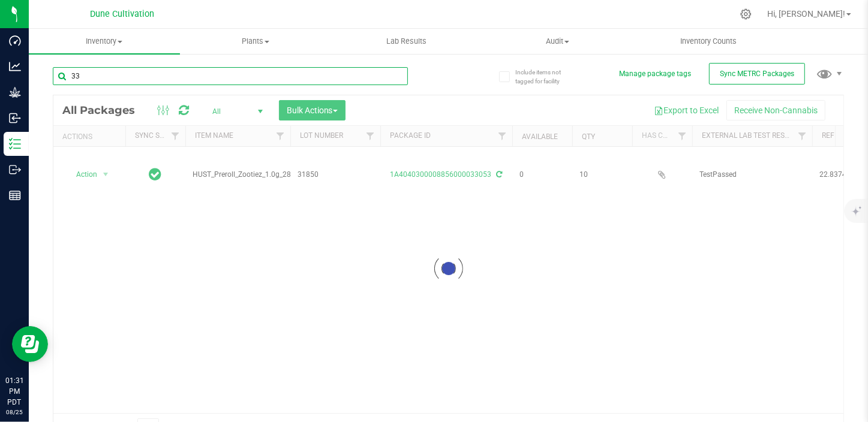 Image resolution: width=868 pixels, height=422 pixels. I want to click on inline-svg: Analytics, so click(15, 67).